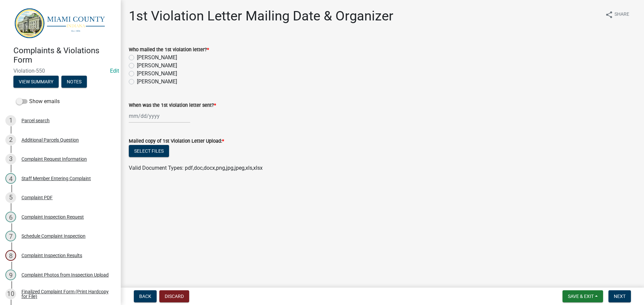  What do you see at coordinates (583, 296) in the screenshot?
I see `button: Save & Exit` at bounding box center [583, 296].